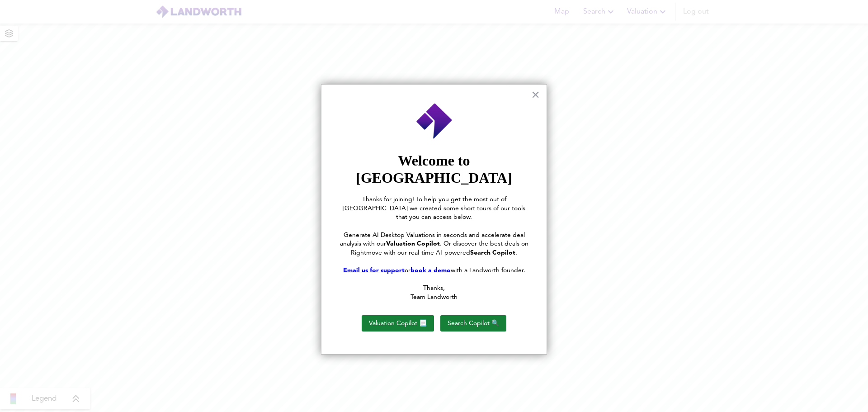 The image size is (868, 412). Describe the element at coordinates (430, 271) in the screenshot. I see `u: book a demo` at that location.